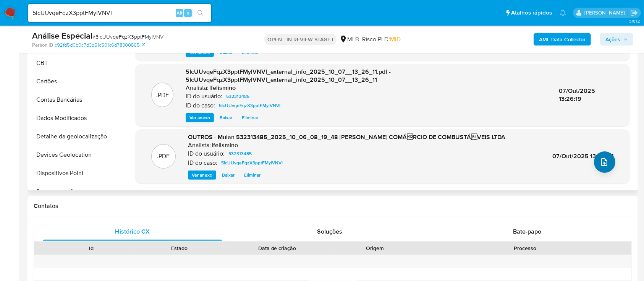  Describe the element at coordinates (395, 39) in the screenshot. I see `span: MID` at that location.